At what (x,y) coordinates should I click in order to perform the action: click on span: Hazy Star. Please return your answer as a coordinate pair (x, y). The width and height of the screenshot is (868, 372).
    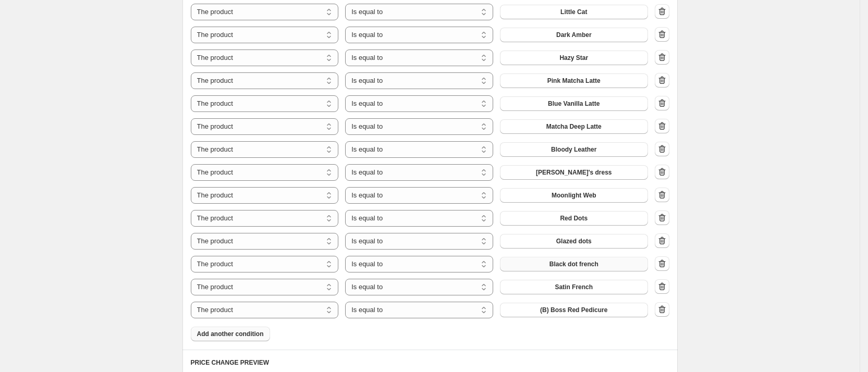
    Looking at the image, I should click on (574, 58).